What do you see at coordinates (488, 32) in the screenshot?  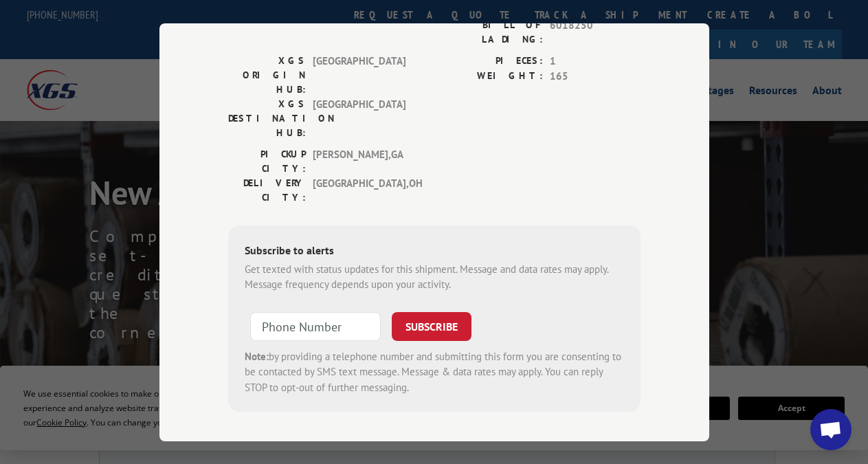 I see `label: BILL OF LADING:` at bounding box center [488, 32].